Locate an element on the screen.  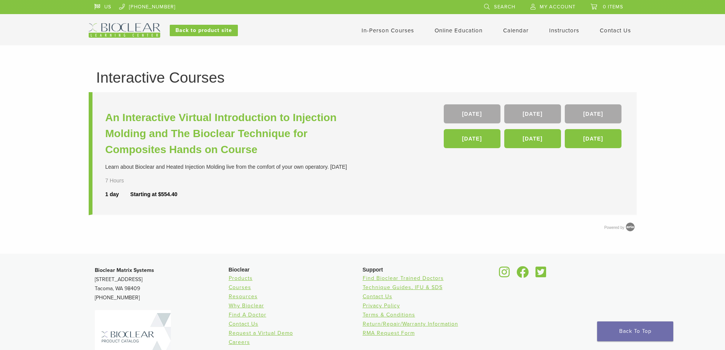
a: Terms & Conditions is located at coordinates (389, 314).